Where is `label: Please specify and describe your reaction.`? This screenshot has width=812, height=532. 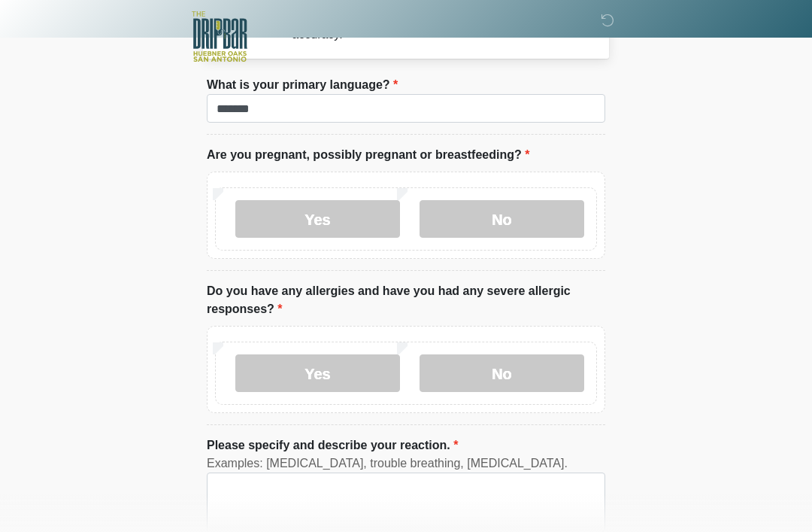 label: Please specify and describe your reaction. is located at coordinates (332, 445).